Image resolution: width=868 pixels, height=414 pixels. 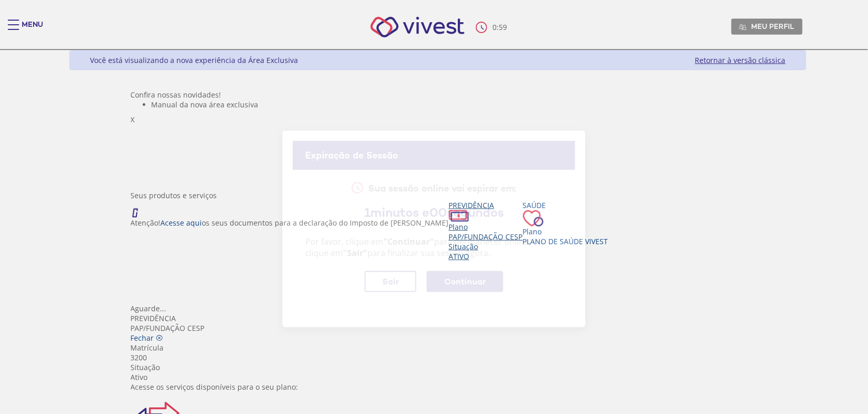 What do you see at coordinates (465, 282) in the screenshot?
I see `a: Continuar` at bounding box center [465, 282].